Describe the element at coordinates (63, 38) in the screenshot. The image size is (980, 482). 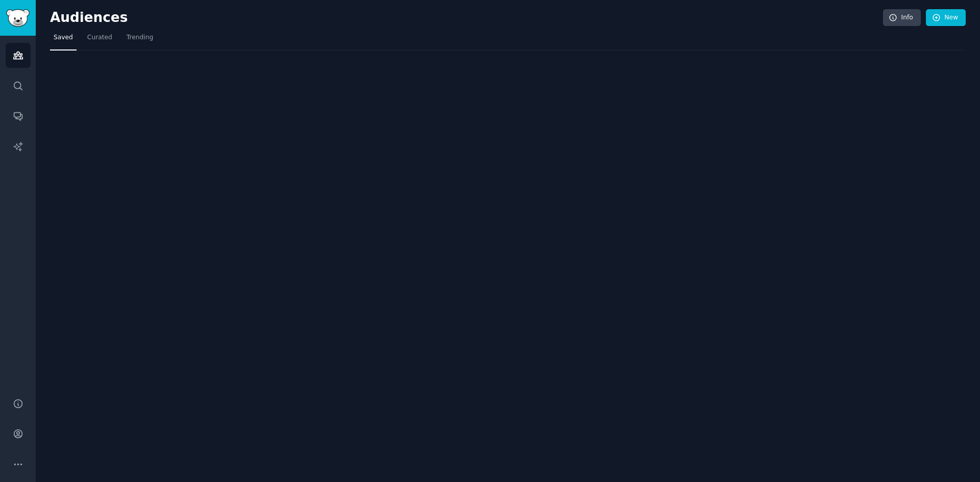
I see `span: Saved` at that location.